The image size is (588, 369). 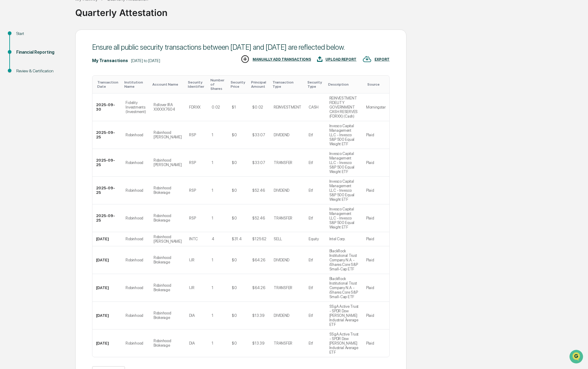 What do you see at coordinates (25, 91) in the screenshot?
I see `span: Data Lookup` at bounding box center [25, 91].